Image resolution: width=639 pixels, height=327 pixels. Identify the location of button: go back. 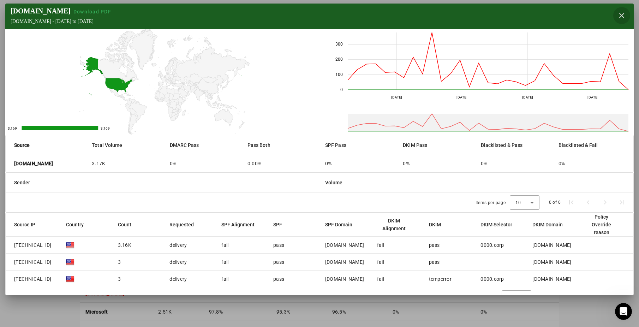
(11, 10).